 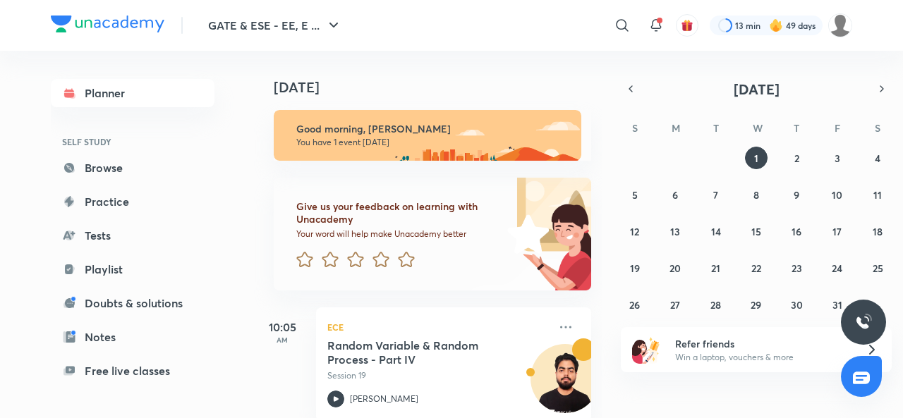 What do you see at coordinates (837, 231) in the screenshot?
I see `button: October 17, 2025` at bounding box center [837, 231].